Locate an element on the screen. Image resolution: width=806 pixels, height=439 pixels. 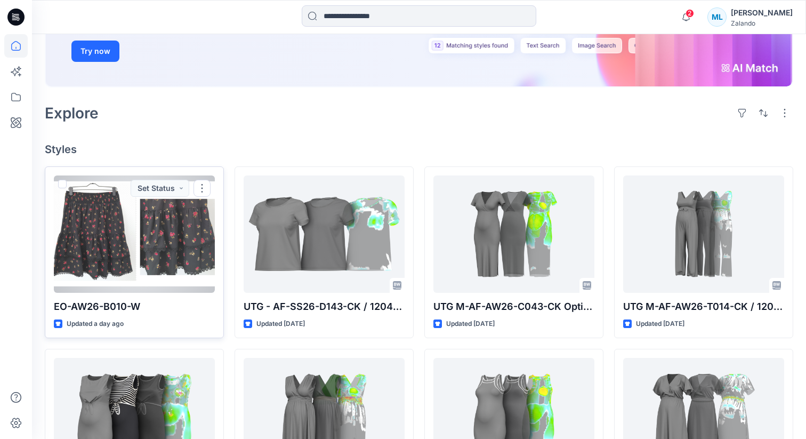
p: Updated a day ago is located at coordinates (95, 324).